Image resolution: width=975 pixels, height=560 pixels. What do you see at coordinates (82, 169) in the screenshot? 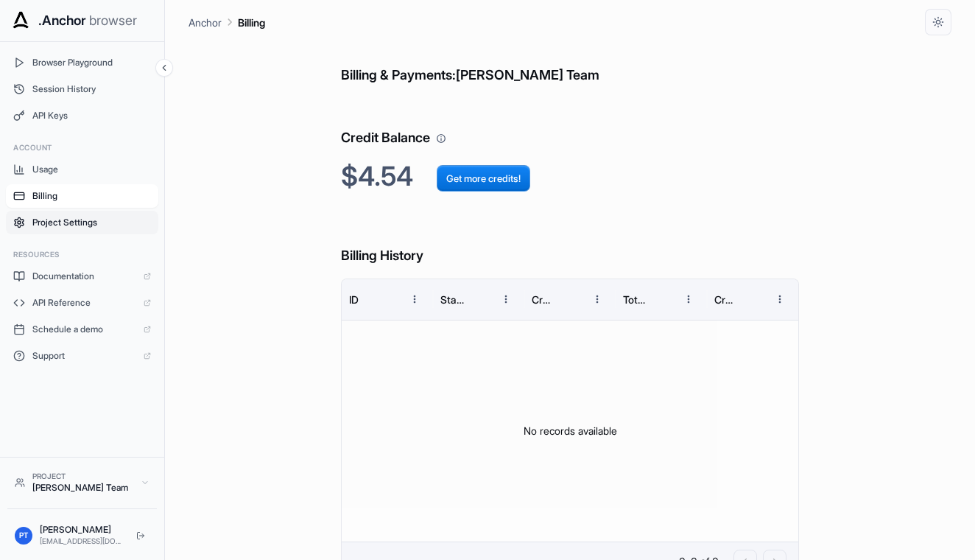
I see `button: Usage` at bounding box center [82, 169].